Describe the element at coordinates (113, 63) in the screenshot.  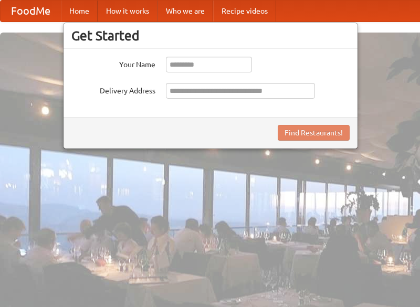
I see `label: Your Name` at that location.